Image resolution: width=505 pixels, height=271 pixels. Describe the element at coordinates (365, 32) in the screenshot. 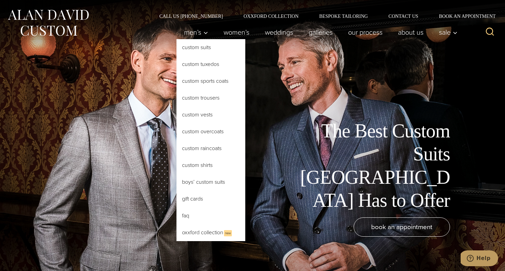

I see `a: Our Process` at that location.